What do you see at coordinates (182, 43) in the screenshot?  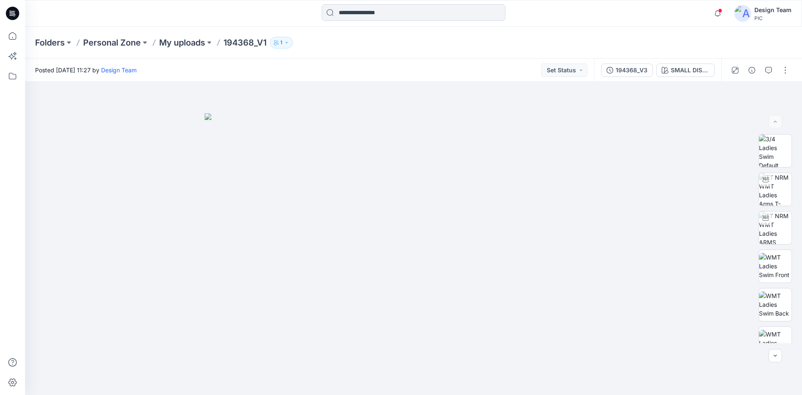 I see `a: My uploads` at bounding box center [182, 43].